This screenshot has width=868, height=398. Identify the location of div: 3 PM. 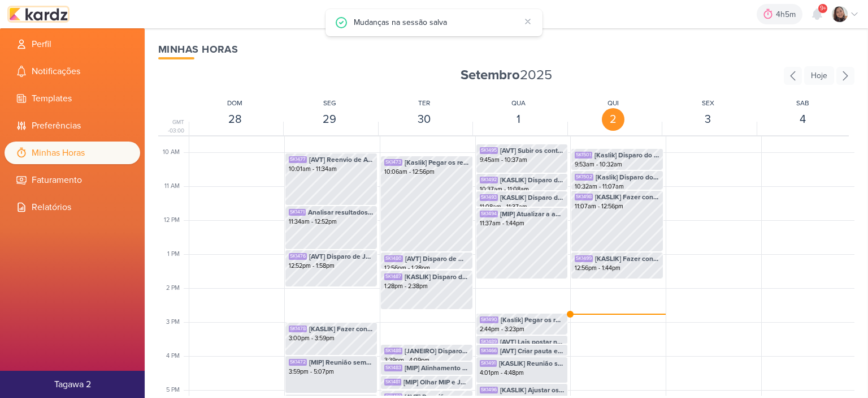
(176, 322).